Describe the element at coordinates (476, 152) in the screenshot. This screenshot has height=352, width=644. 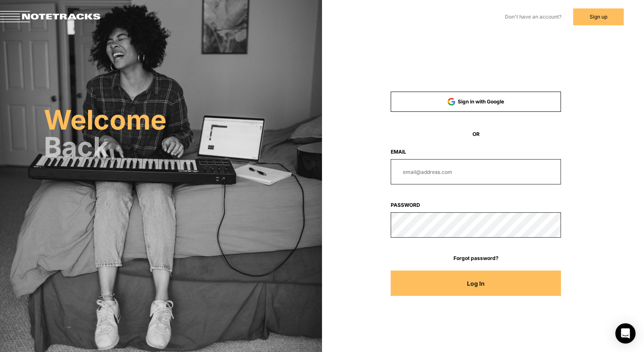
I see `label: Email` at that location.